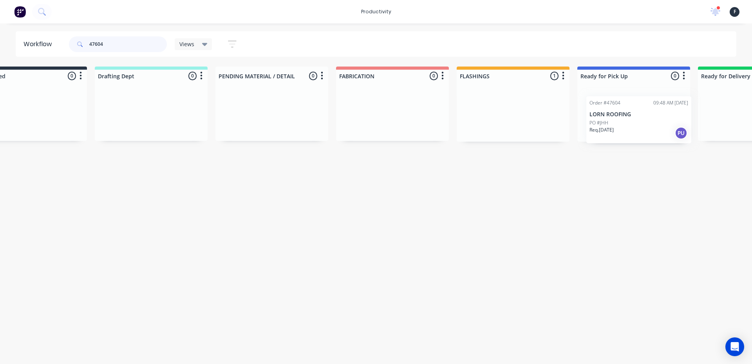 The height and width of the screenshot is (364, 752). What do you see at coordinates (735, 347) in the screenshot?
I see `div: Open Intercom Messenger` at bounding box center [735, 347].